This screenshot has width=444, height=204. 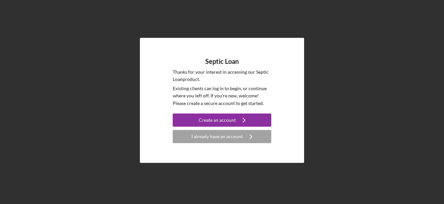 What do you see at coordinates (217, 136) in the screenshot?
I see `div: I already have an account` at bounding box center [217, 136].